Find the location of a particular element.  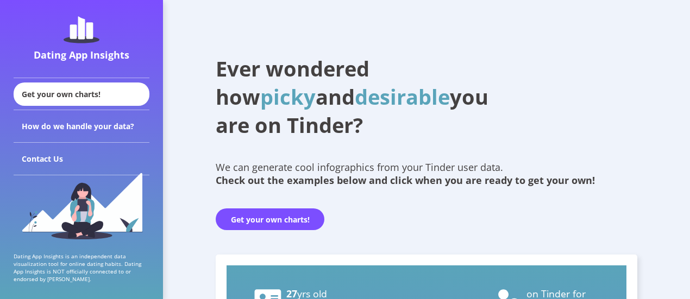

div: Contact Us is located at coordinates (81, 159).